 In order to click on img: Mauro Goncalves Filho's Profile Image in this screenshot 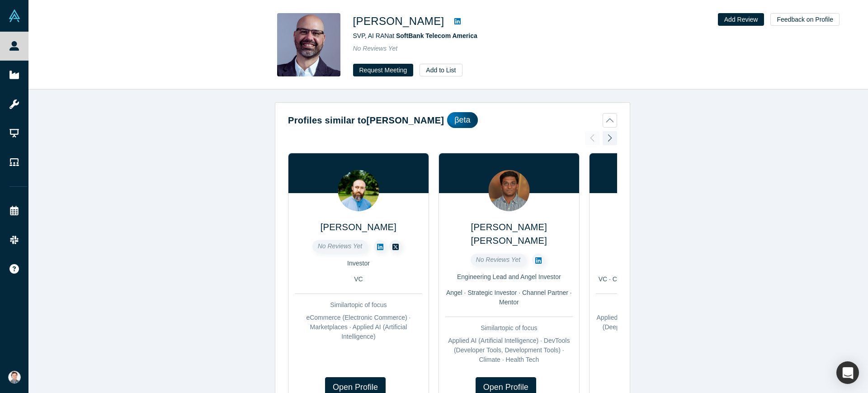, I will do `click(309, 45)`.